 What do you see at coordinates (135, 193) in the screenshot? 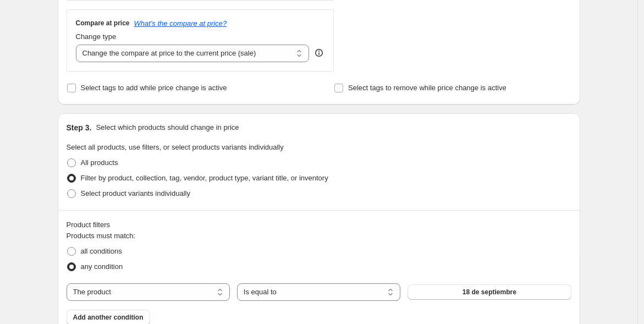
I see `span: Select product variants individually` at bounding box center [135, 193].